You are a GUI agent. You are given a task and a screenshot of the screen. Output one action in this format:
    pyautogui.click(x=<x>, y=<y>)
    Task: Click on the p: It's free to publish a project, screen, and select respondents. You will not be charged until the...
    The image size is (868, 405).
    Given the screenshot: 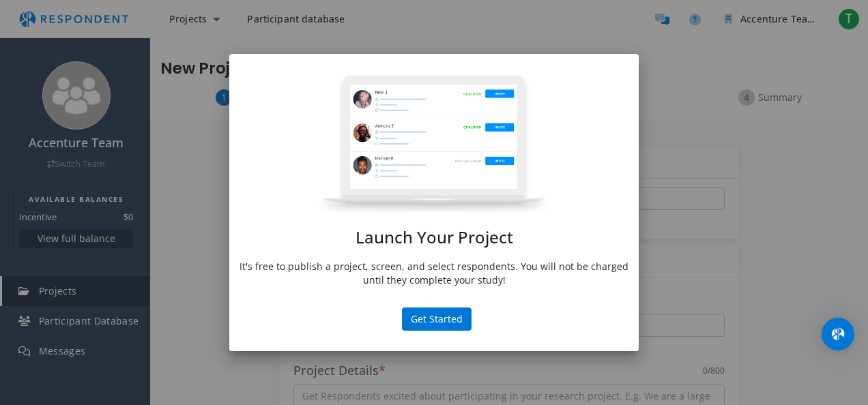 What is the action you would take?
    pyautogui.click(x=434, y=273)
    